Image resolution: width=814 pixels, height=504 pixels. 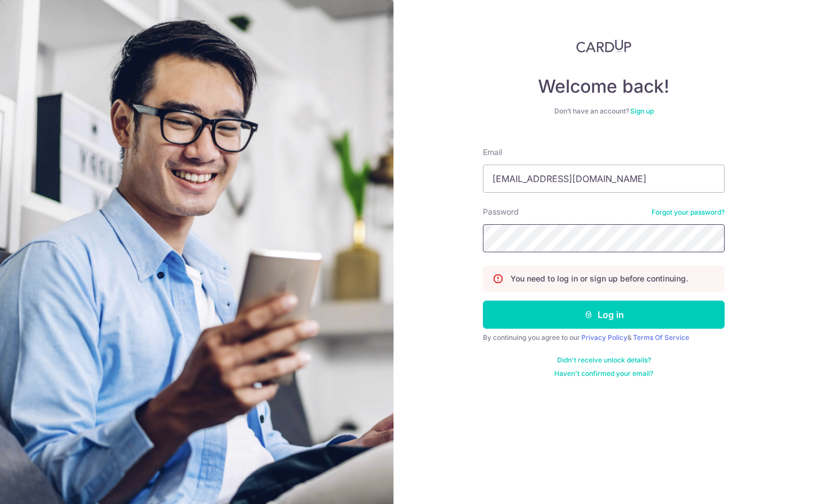 I want to click on a: Forgot your password?, so click(x=688, y=213).